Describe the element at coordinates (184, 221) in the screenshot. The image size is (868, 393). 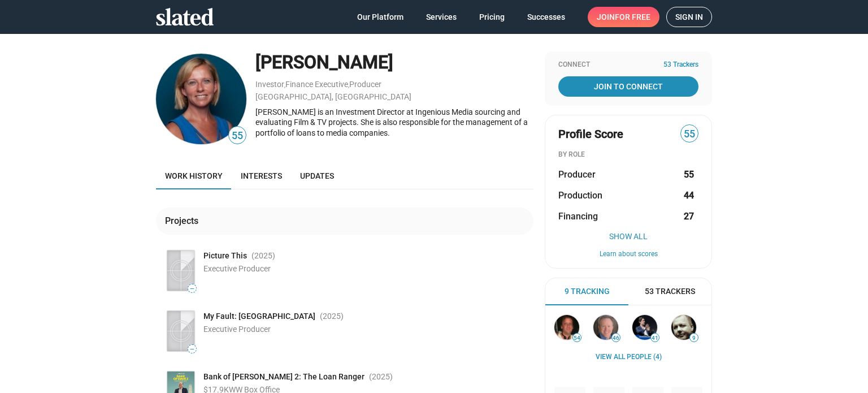
I see `div: Projects` at that location.